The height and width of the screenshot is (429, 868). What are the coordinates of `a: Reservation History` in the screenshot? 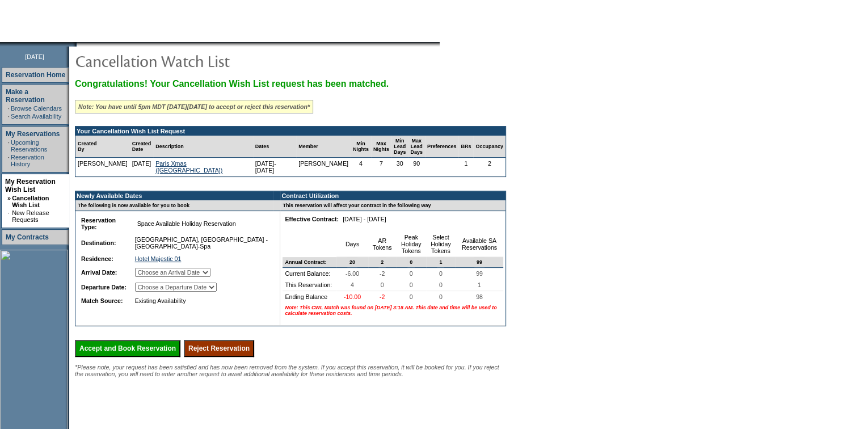 It's located at (27, 160).